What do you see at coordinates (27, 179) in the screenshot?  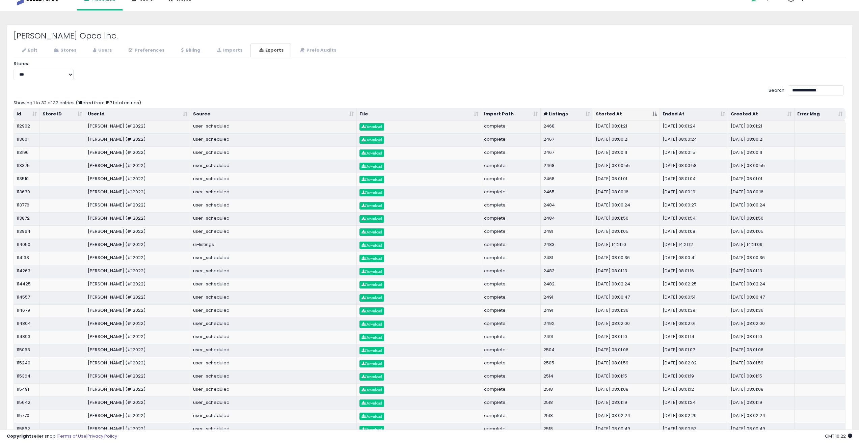 I see `td: 113510` at bounding box center [27, 179].